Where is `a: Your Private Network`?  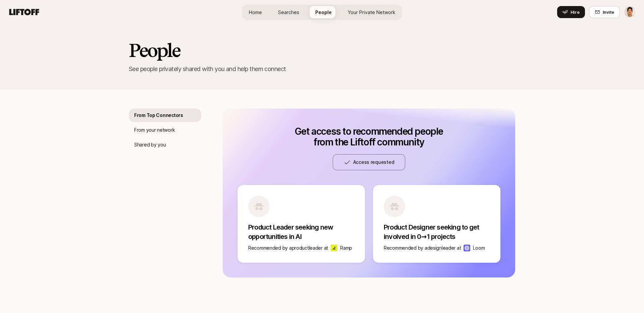
a: Your Private Network is located at coordinates (372, 12).